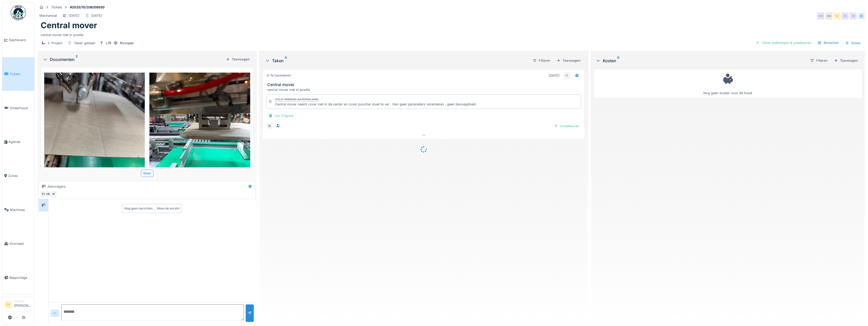 The height and width of the screenshot is (326, 868). What do you see at coordinates (21, 244) in the screenshot?
I see `span: Voorraad` at bounding box center [21, 244].